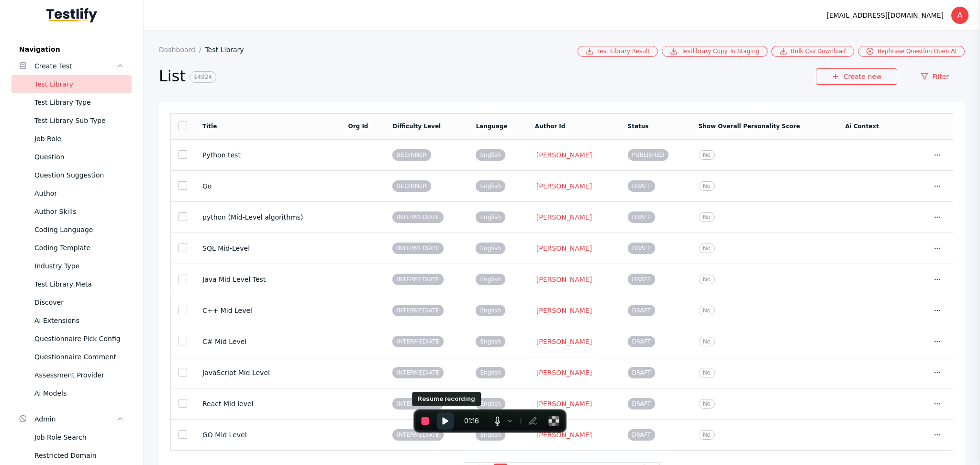  I want to click on a: Filter, so click(934, 76).